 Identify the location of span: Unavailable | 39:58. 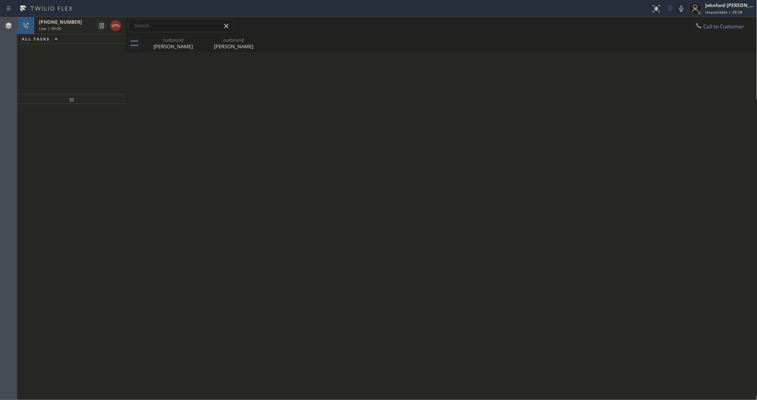
(724, 12).